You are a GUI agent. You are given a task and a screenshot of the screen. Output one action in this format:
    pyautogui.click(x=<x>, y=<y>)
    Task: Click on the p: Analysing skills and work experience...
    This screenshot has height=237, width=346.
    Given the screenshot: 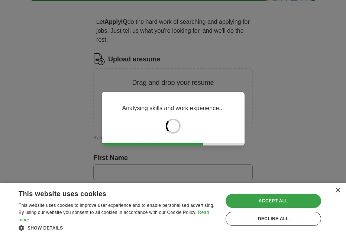 What is the action you would take?
    pyautogui.click(x=173, y=108)
    